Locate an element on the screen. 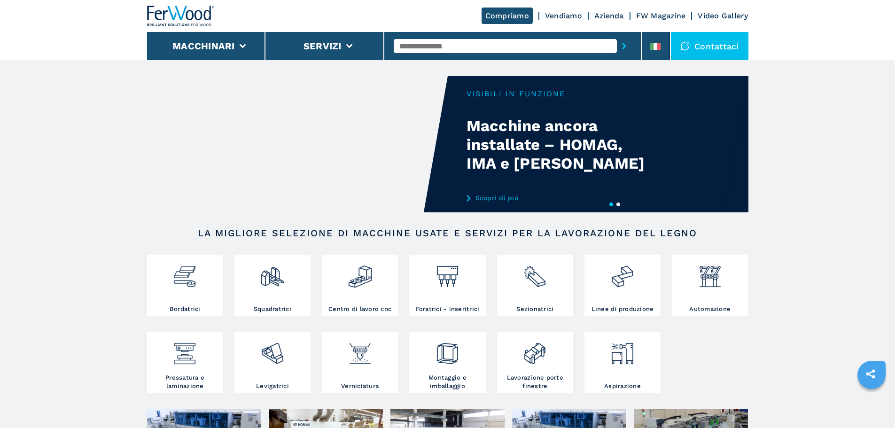  img: sezionatrici_2.png is located at coordinates (535, 273).